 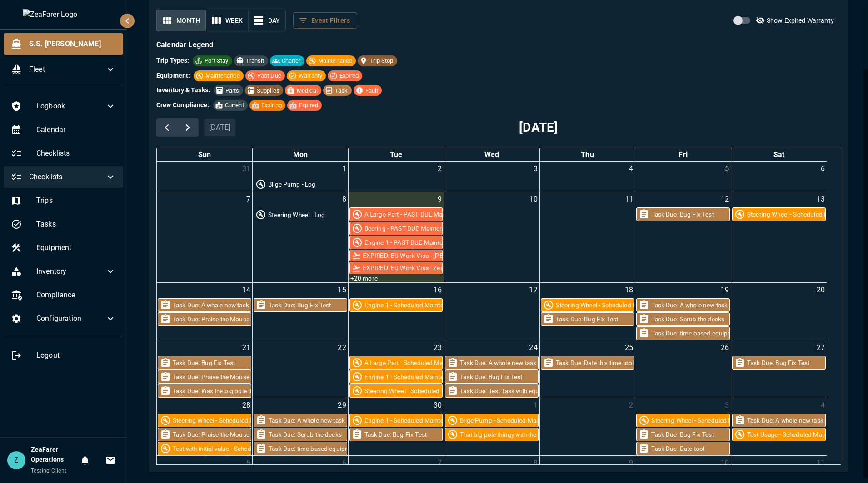 What do you see at coordinates (64, 14) in the screenshot?
I see `img: ZeaFarer Logo` at bounding box center [64, 14].